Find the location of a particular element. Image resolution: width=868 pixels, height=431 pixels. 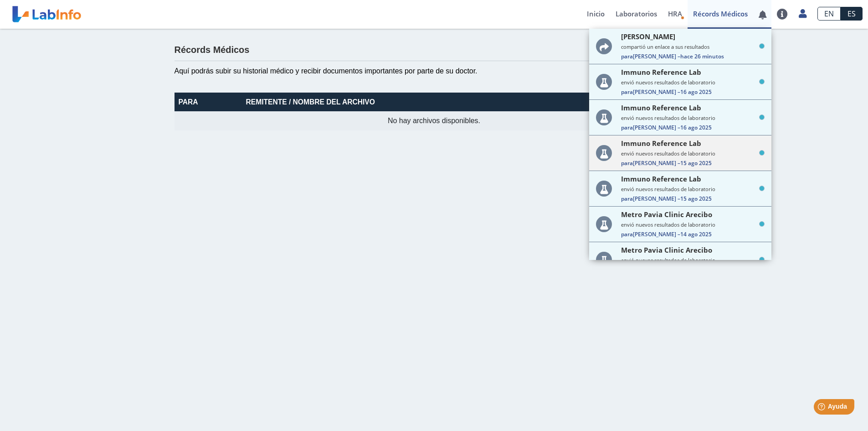

small: compartió un enlace a sus resultados is located at coordinates (692, 46).